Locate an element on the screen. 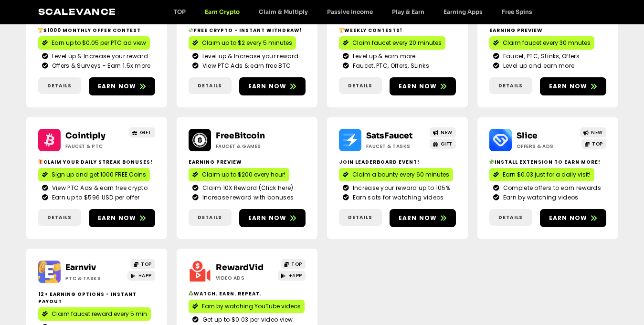 This screenshot has width=644, height=325. h2: Join Leaderboard event! is located at coordinates (397, 162).